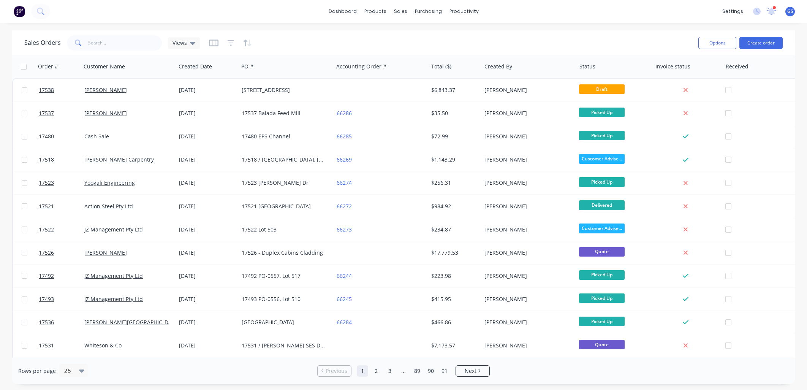 The height and width of the screenshot is (390, 807). What do you see at coordinates (444, 371) in the screenshot?
I see `a: Page 91` at bounding box center [444, 371].